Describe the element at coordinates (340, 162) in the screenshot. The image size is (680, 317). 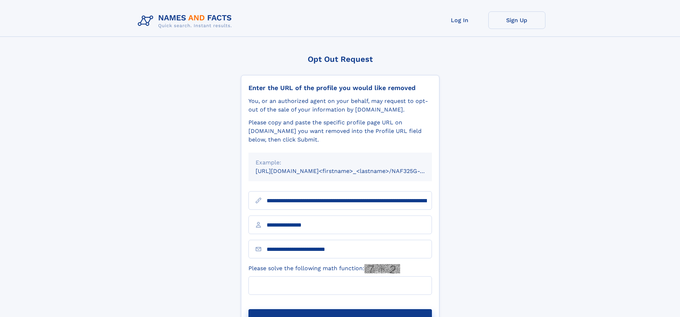
I see `div: Example:` at that location.